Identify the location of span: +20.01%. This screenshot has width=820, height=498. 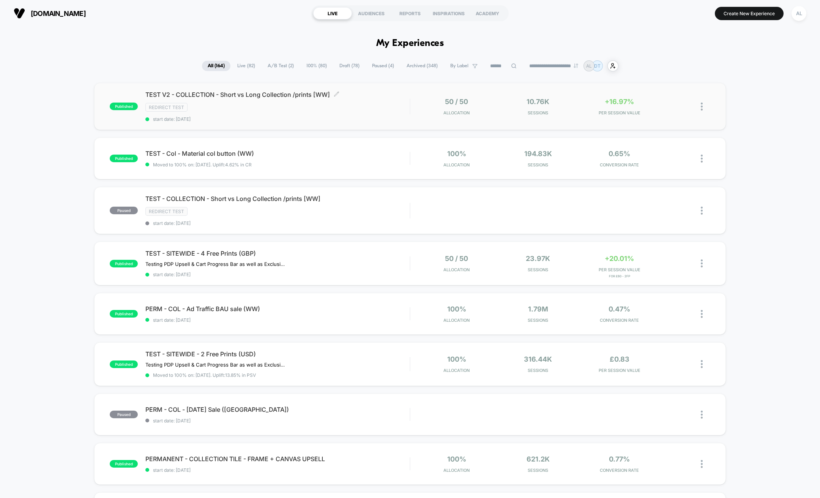
(619, 258).